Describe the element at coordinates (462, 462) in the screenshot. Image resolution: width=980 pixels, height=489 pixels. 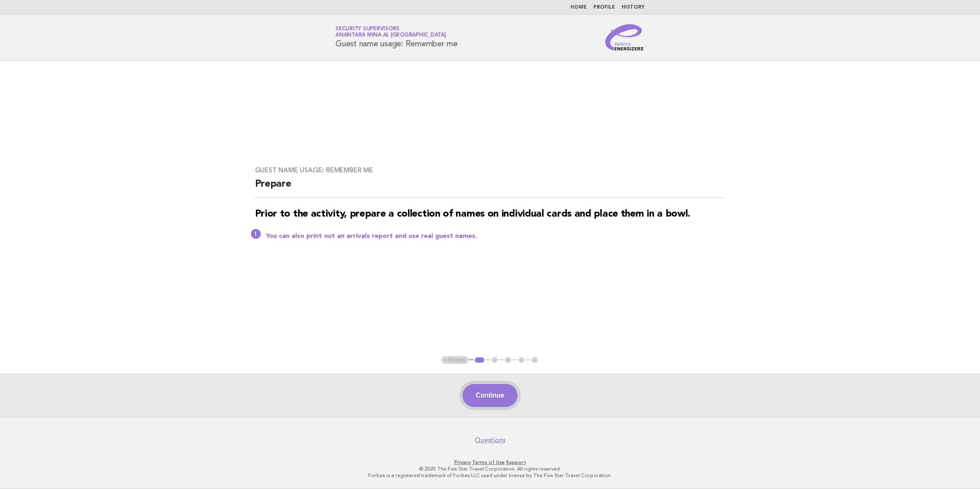
I see `a: Privacy` at that location.